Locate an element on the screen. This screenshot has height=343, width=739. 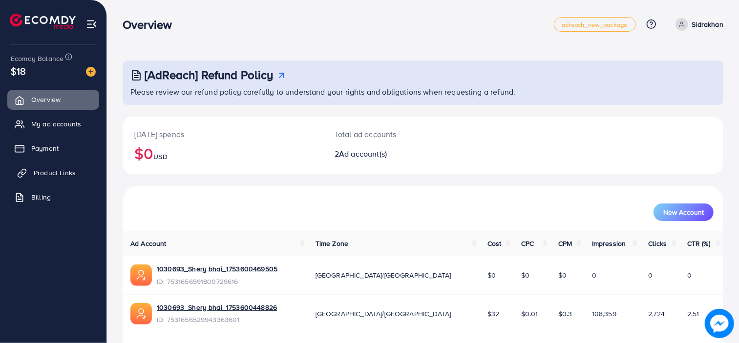
span: ID: 7531656591800729616 is located at coordinates (217, 282).